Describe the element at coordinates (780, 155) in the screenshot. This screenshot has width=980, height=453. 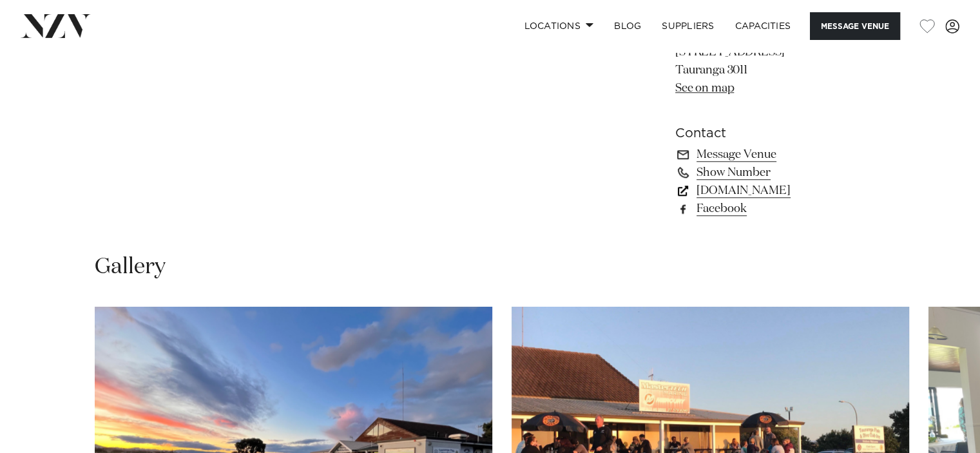
I see `a: Message Venue` at that location.